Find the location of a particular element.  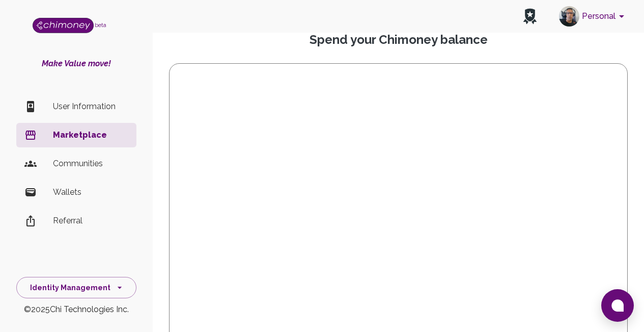

span: beta is located at coordinates (100, 25).